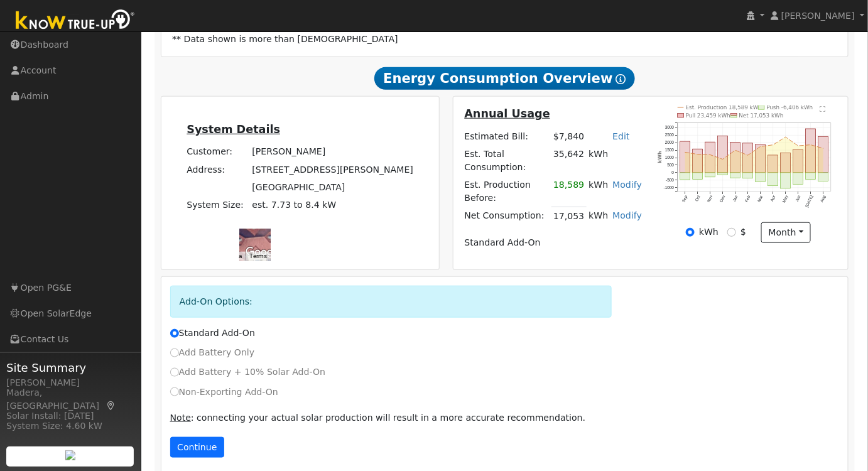  What do you see at coordinates (70, 426) in the screenshot?
I see `div: System Size: 4.60 kW` at bounding box center [70, 426].